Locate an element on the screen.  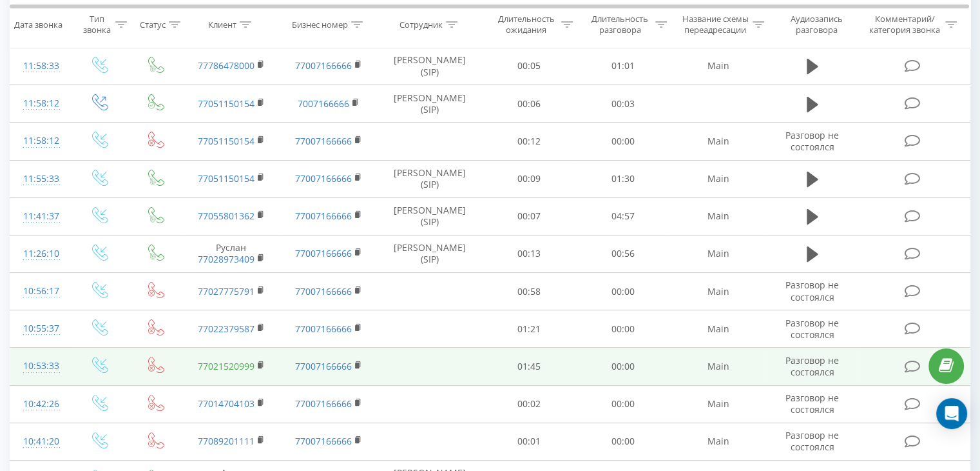
a: 7007166666 is located at coordinates (323, 103).